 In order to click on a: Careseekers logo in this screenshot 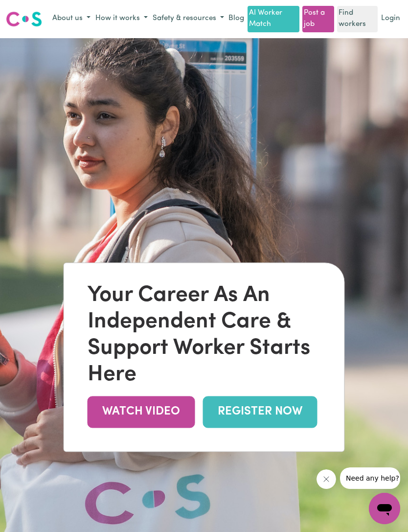, I will do `click(24, 19)`.